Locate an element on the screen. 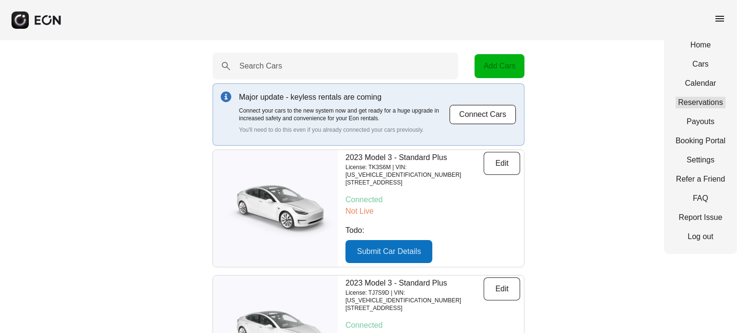 This screenshot has width=737, height=333. a: Booking Portal is located at coordinates (700, 141).